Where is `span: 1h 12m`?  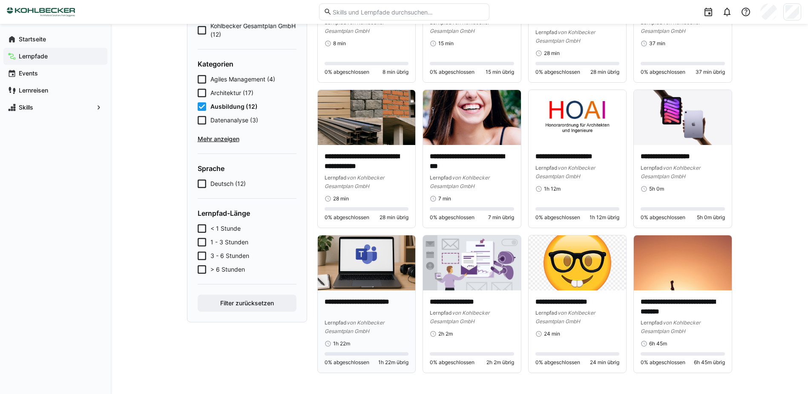 span: 1h 12m is located at coordinates (552, 189).